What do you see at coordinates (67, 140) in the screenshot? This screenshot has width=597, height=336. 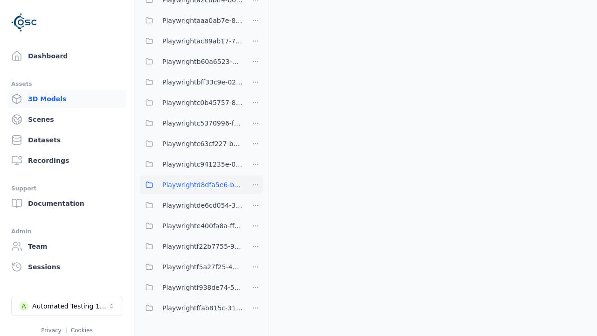 I see `a: Datasets` at bounding box center [67, 140].